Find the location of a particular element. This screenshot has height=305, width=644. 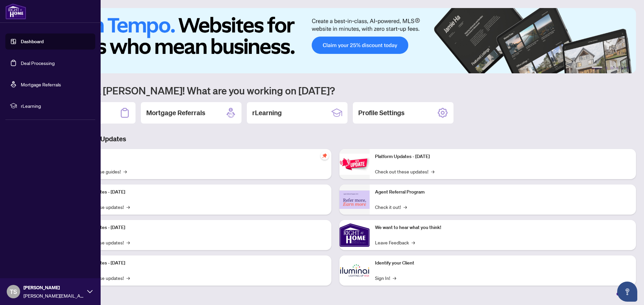

a: Sign In!→ is located at coordinates (386, 278).